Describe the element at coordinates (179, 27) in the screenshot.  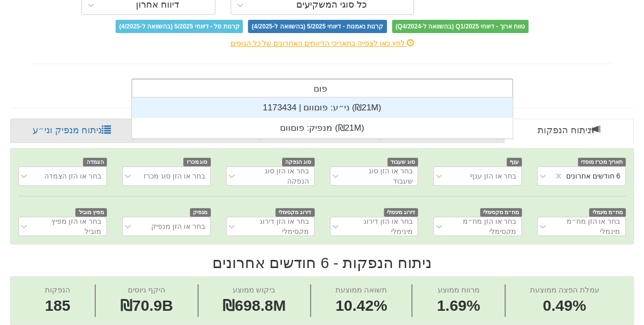
I see `span: קרנות סל - דיווחי 5/2025 (בהשוואה ל-4/2025)` at that location.